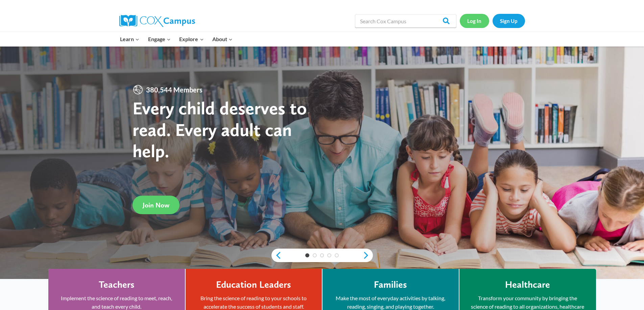  Describe the element at coordinates (528, 285) in the screenshot. I see `h4: Healthcare` at that location.